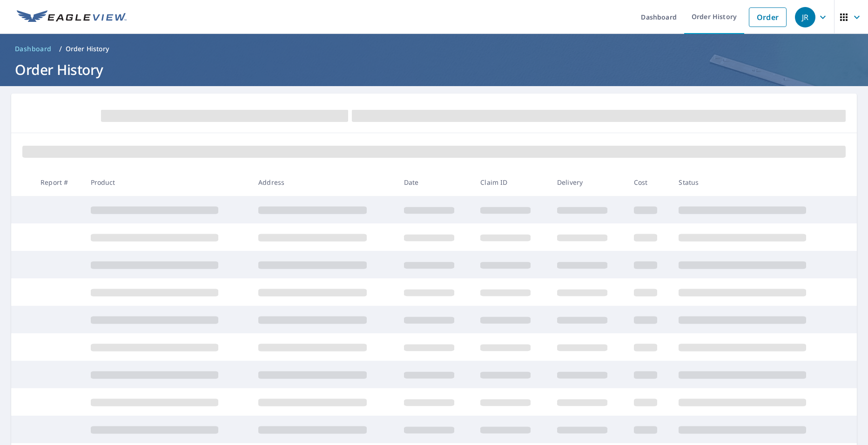 The width and height of the screenshot is (868, 445). I want to click on th: Claim ID, so click(511, 182).